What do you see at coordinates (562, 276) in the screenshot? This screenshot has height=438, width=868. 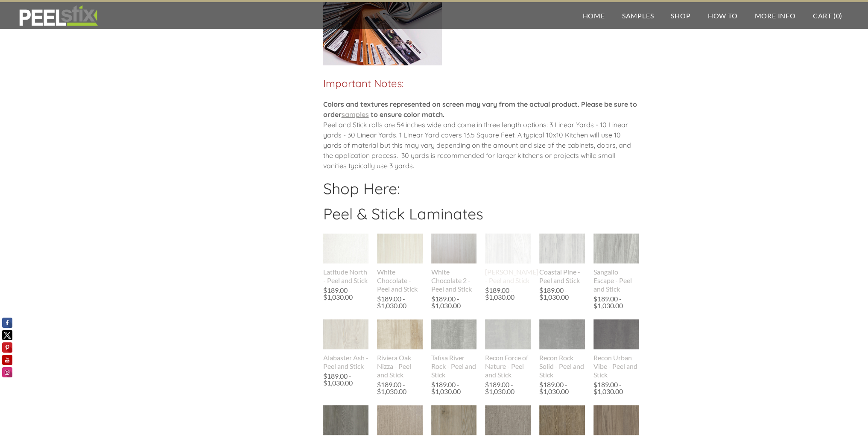 I see `div: Coastal Pine - Peel and Stick` at bounding box center [562, 276].